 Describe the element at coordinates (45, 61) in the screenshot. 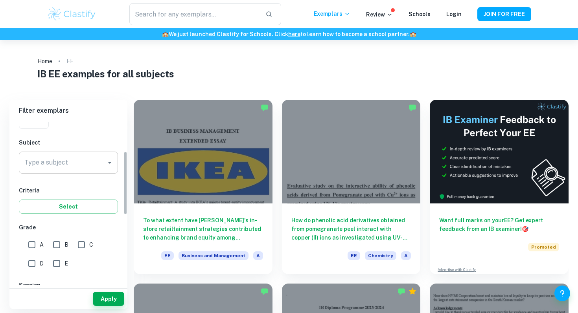

I see `a: Home` at that location.